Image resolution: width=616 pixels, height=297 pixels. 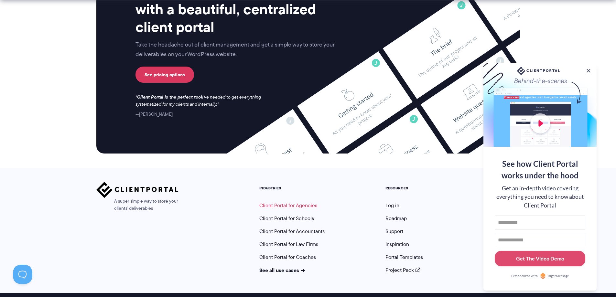 I want to click on span: A super simple way to store your clients' deliverables, so click(x=137, y=205).